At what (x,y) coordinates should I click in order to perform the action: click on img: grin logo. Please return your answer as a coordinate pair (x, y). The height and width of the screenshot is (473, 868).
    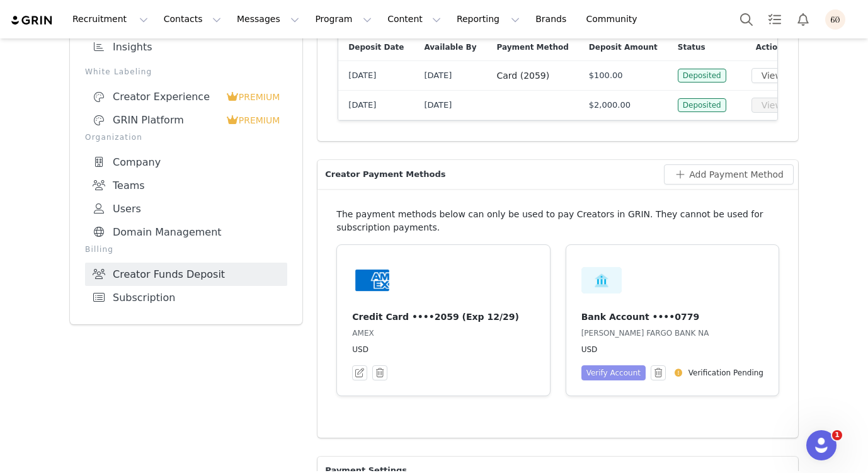
    Looking at the image, I should click on (32, 20).